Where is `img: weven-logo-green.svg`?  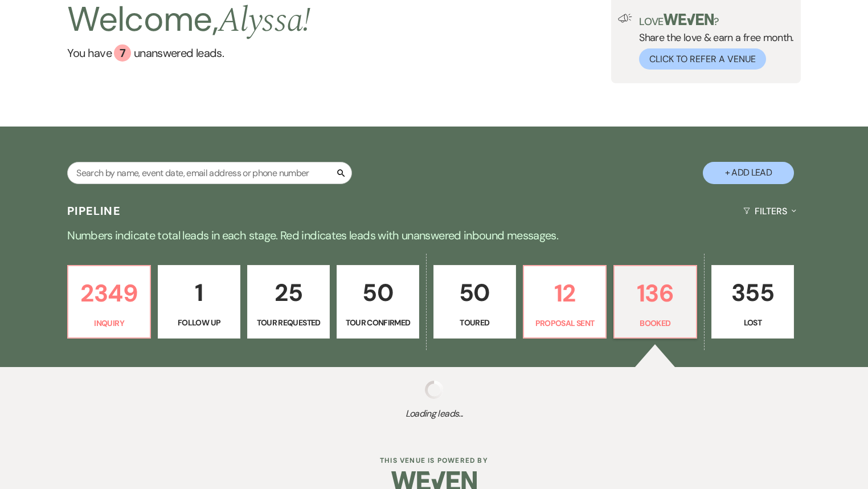 img: weven-logo-green.svg is located at coordinates (689, 19).